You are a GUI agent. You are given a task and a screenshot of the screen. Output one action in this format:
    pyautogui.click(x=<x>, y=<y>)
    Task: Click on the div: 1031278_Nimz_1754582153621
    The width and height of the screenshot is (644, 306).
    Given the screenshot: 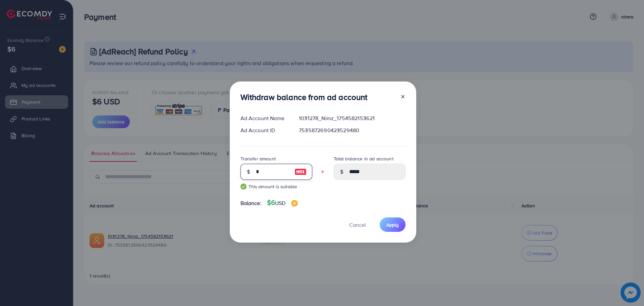 What is the action you would take?
    pyautogui.click(x=352, y=118)
    